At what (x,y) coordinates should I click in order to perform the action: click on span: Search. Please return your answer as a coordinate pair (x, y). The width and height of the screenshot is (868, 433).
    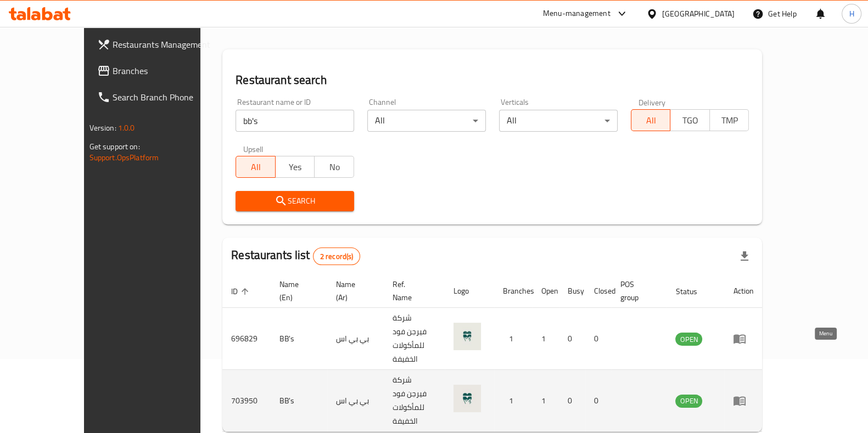
    Looking at the image, I should click on (295, 201).